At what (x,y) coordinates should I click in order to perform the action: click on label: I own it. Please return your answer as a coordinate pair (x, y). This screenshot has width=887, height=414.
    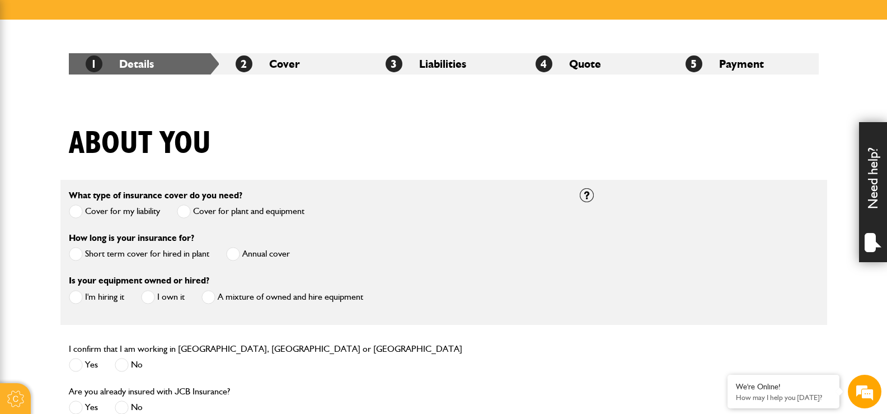
    Looking at the image, I should click on (163, 297).